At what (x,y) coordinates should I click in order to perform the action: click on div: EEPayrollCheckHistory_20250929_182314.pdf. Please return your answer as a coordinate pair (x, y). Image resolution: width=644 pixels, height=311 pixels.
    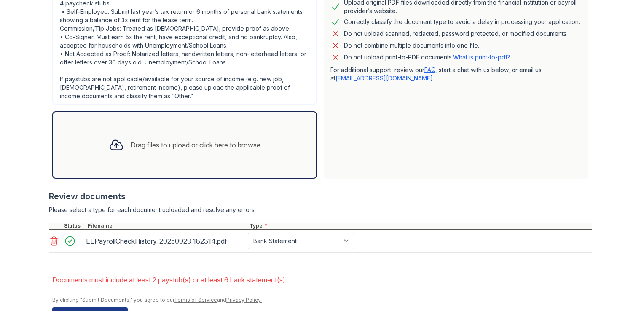
    Looking at the image, I should click on (165, 241).